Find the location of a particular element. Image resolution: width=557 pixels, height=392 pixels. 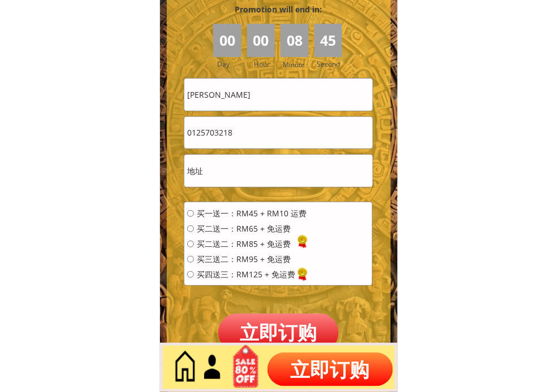

h3: Day is located at coordinates (231, 64).